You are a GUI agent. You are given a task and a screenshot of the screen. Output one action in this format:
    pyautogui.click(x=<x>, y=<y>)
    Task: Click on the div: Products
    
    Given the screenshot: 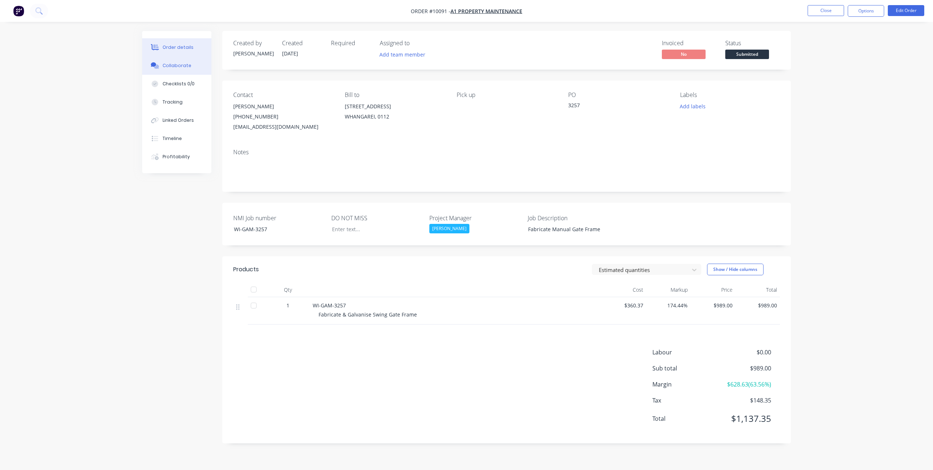 What is the action you would take?
    pyautogui.click(x=246, y=269)
    